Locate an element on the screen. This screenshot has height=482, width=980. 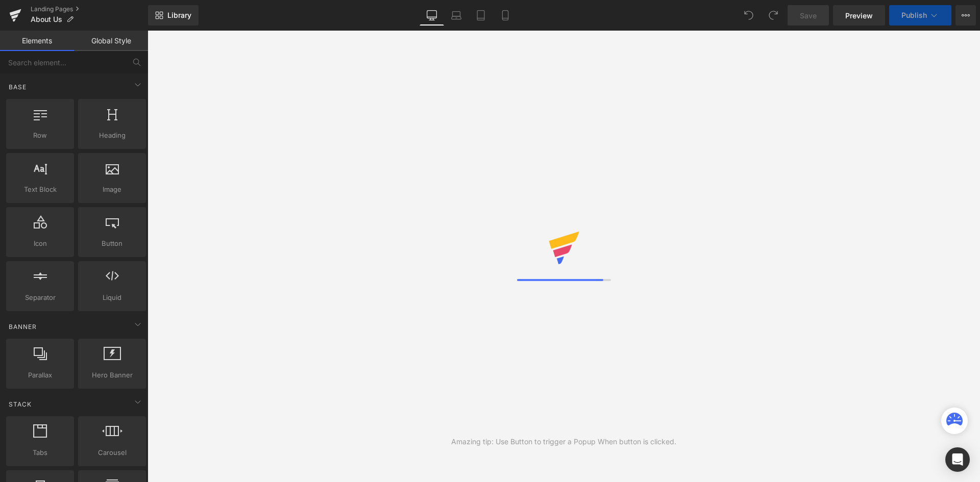
button: Redo is located at coordinates (773, 15).